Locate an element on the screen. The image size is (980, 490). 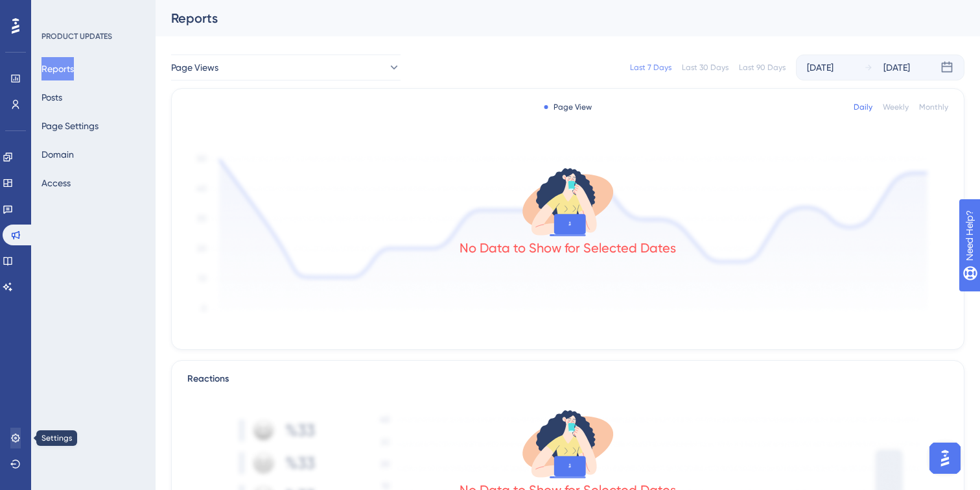
div: Weekly is located at coordinates (896, 107).